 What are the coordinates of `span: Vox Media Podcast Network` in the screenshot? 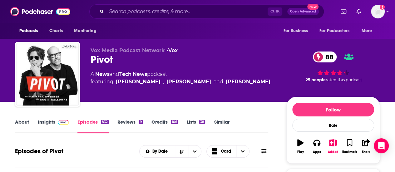 It's located at (128, 50).